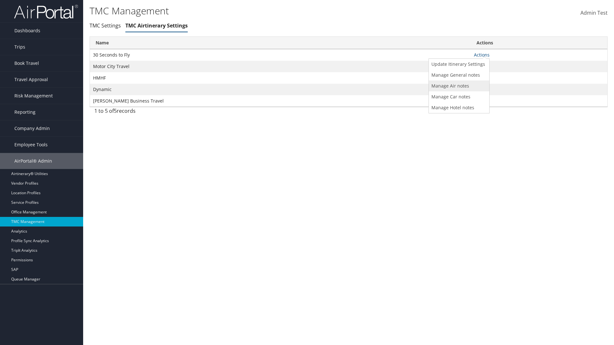 The height and width of the screenshot is (345, 614). I want to click on a: Actions, so click(482, 55).